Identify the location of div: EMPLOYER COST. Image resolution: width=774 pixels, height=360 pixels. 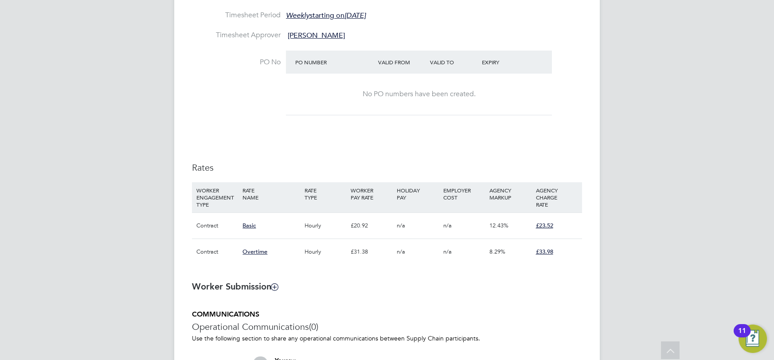
(464, 194).